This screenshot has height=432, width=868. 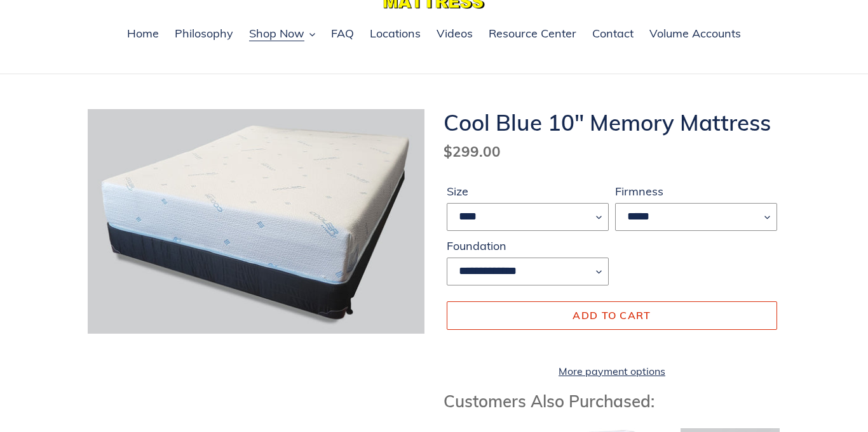 I want to click on h3: Customers Also Purchased:, so click(x=611, y=401).